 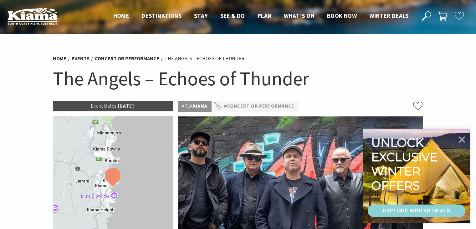 I want to click on div: Unlock exclusive winter offers, so click(x=406, y=164).